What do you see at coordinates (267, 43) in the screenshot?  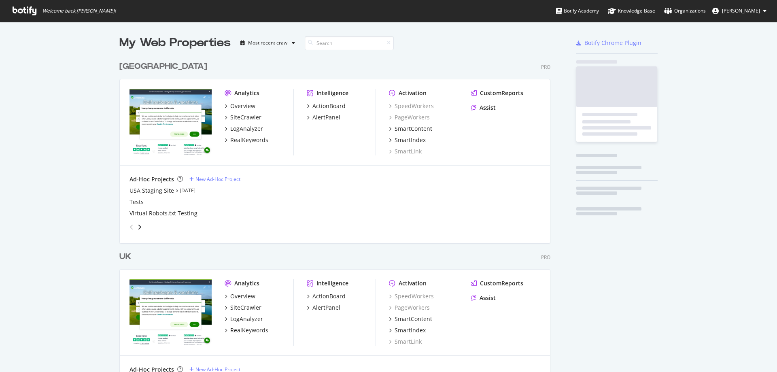 I see `button: Most recent crawl` at bounding box center [267, 43].